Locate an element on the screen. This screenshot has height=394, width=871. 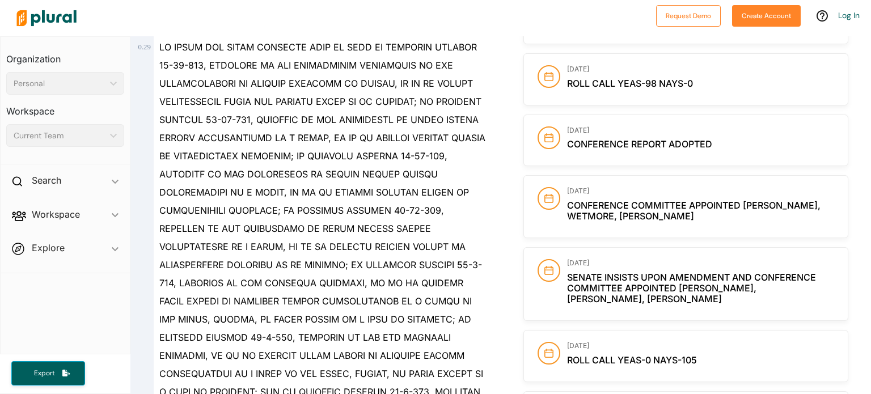
button: Request Demo is located at coordinates (688, 16).